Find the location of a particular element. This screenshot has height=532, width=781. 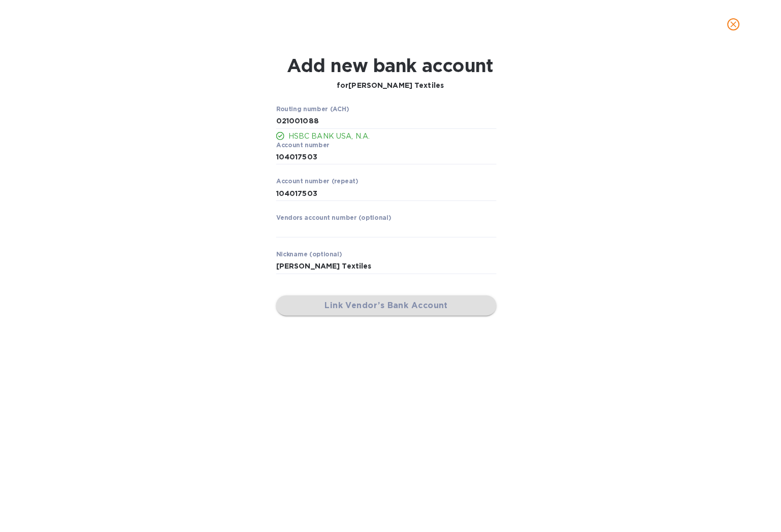

p: HSBC BANK USA, N.A. is located at coordinates (393, 136).